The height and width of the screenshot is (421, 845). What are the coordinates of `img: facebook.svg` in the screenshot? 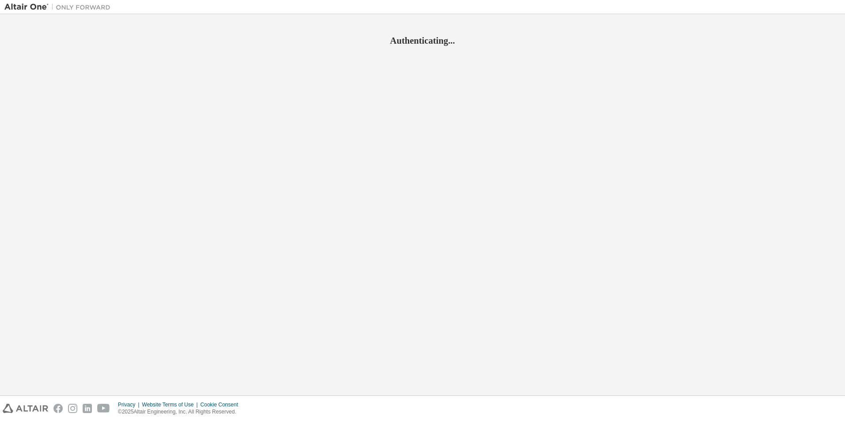 It's located at (58, 409).